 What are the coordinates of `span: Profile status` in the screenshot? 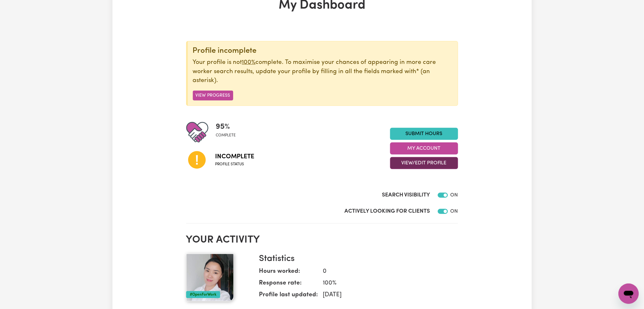 It's located at (235, 164).